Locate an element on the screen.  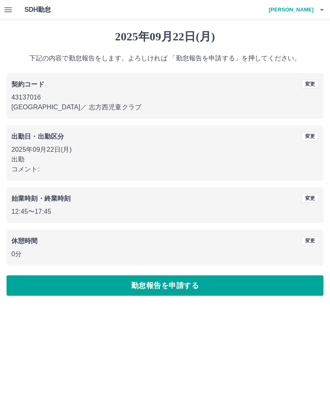
b: 出勤日・出勤区分 is located at coordinates (38, 136).